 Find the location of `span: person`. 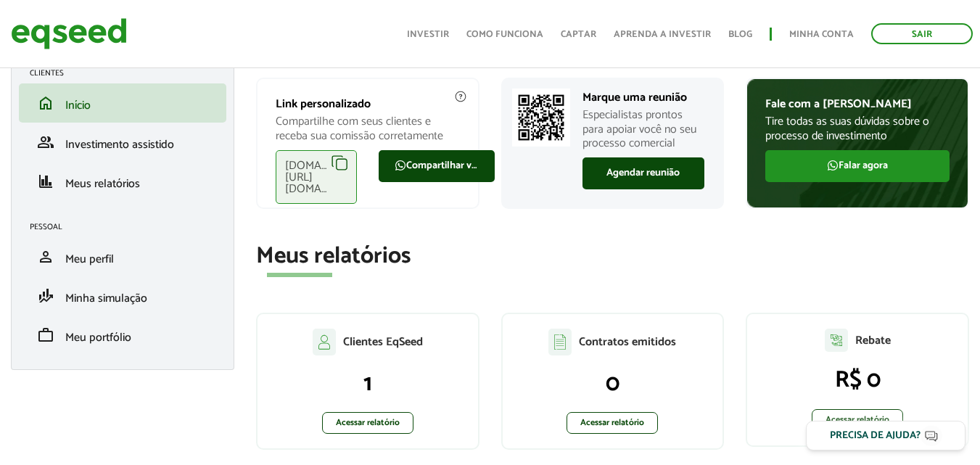

span: person is located at coordinates (45, 256).